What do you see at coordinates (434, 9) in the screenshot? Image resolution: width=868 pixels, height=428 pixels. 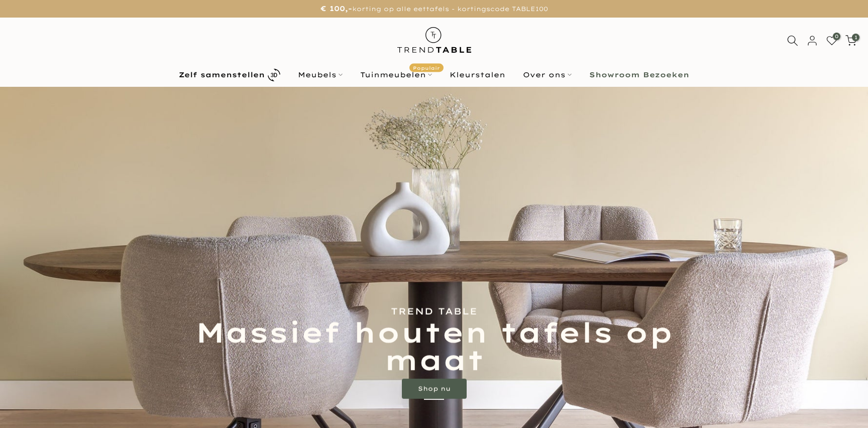 I see `p: korting op alle eettafels - kortingscode TABLE100` at bounding box center [434, 9].